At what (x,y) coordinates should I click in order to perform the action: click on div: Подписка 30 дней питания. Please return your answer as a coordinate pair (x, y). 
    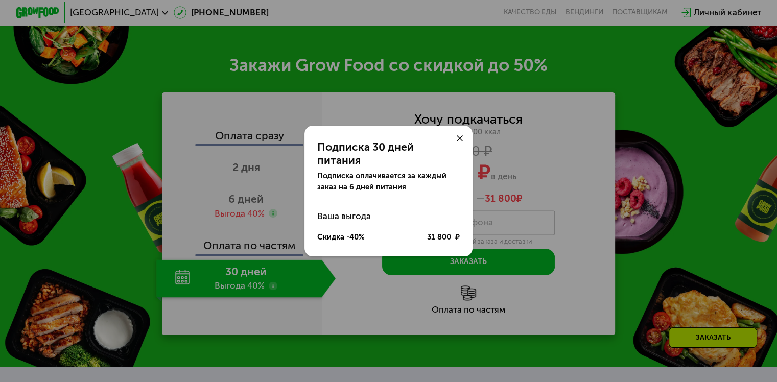
    Looking at the image, I should click on (388, 153).